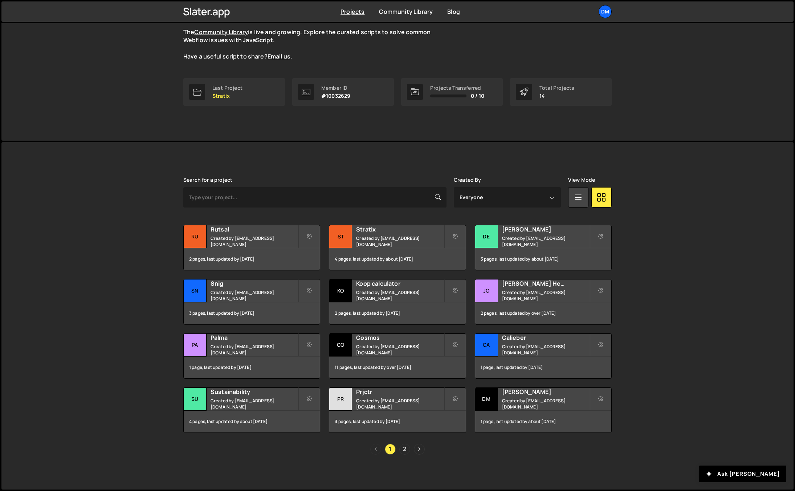  What do you see at coordinates (405, 449) in the screenshot?
I see `a: Page 2` at bounding box center [405, 449].